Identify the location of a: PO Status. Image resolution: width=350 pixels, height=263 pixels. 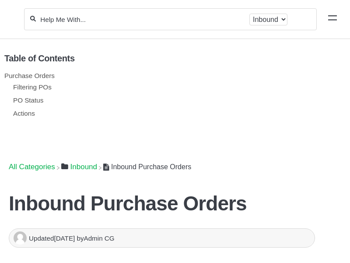
(28, 100).